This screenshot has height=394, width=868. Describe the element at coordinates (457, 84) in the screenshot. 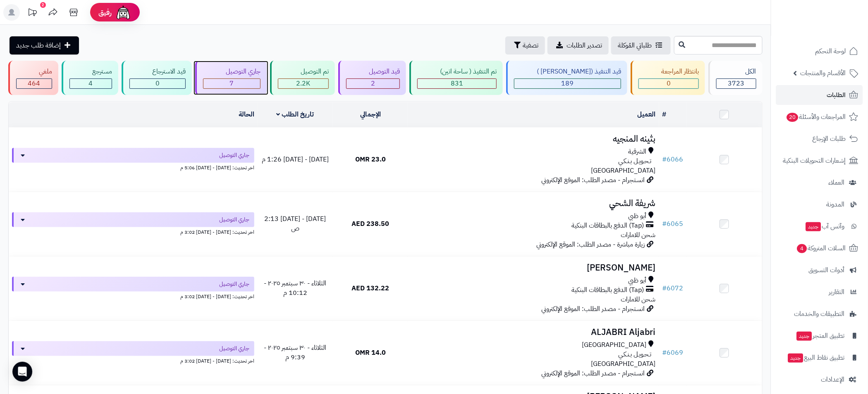

I see `span: 831` at that location.